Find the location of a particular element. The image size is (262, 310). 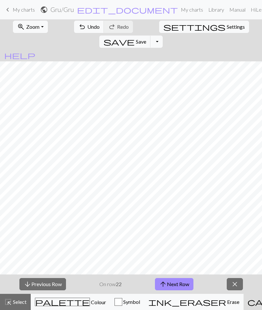

span: keyboard_arrow_left is located at coordinates (8, 10).